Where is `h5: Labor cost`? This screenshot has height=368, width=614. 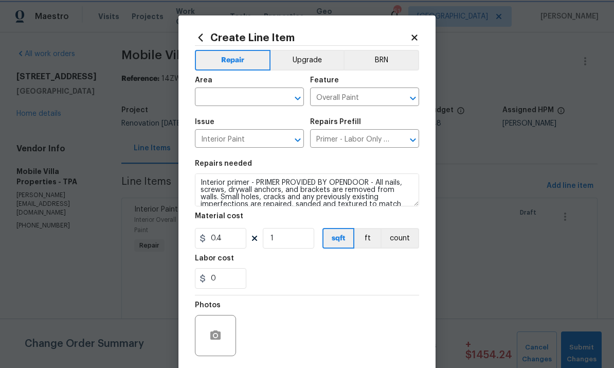 h5: Labor cost is located at coordinates (215, 258).